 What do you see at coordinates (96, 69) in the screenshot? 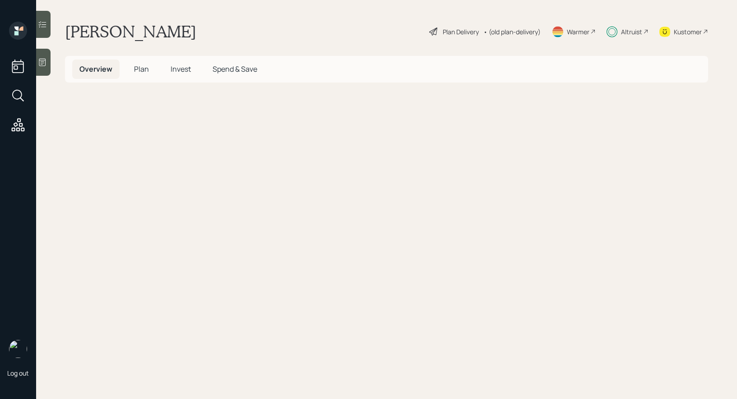
I see `span: Overview` at bounding box center [96, 69].